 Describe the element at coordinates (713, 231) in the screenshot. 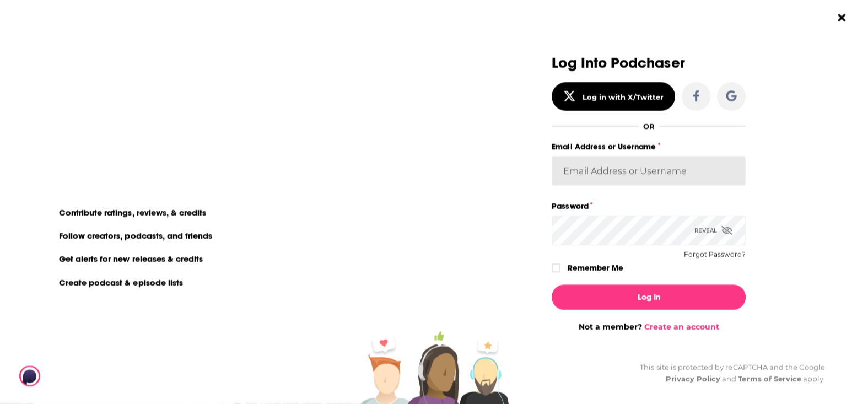

I see `div: Reveal` at that location.